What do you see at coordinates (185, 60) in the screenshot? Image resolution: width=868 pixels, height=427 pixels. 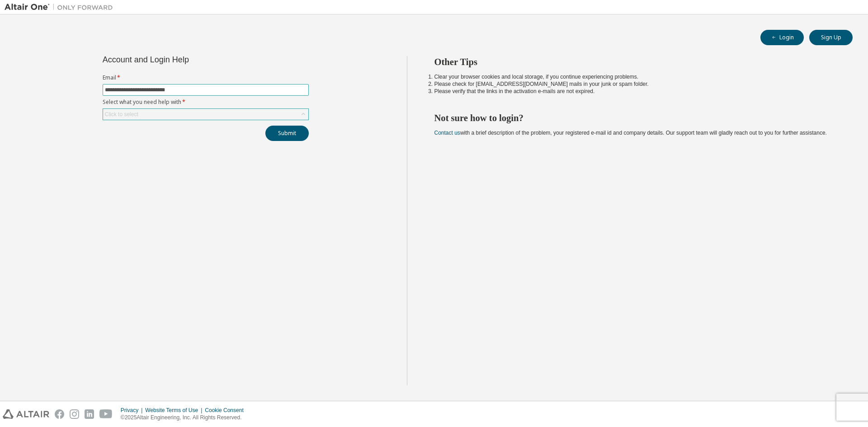 I see `div: Account and Login Help` at bounding box center [185, 60].